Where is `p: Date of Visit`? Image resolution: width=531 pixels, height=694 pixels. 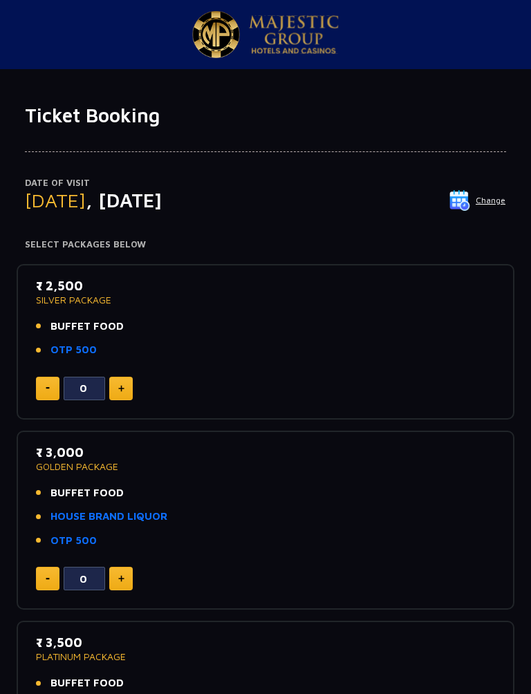 p: Date of Visit is located at coordinates (265, 183).